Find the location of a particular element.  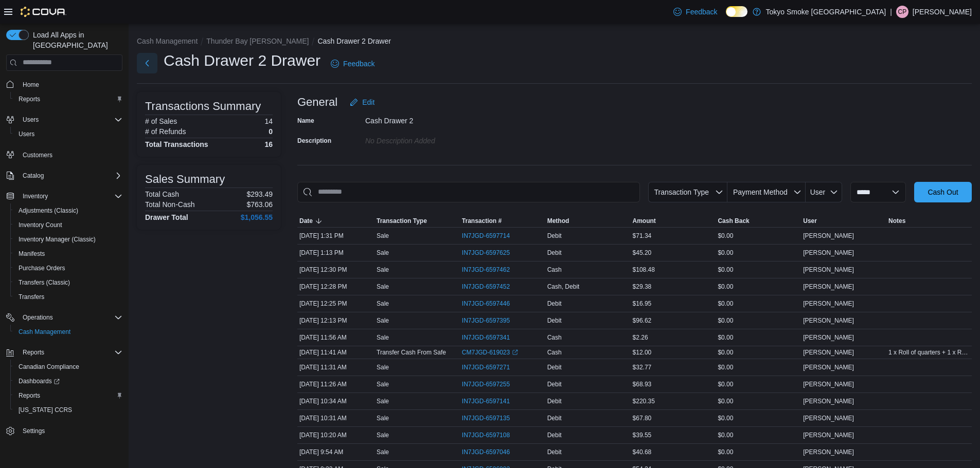

label: Description is located at coordinates (314, 141).